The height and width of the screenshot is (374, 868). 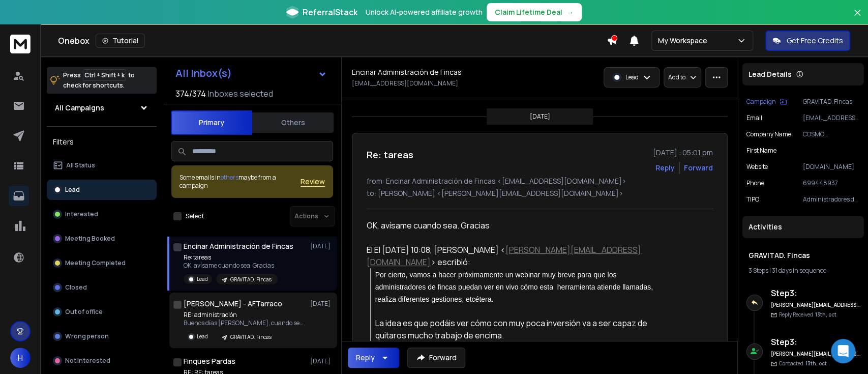 I want to click on button: All Campaigns, so click(x=102, y=108).